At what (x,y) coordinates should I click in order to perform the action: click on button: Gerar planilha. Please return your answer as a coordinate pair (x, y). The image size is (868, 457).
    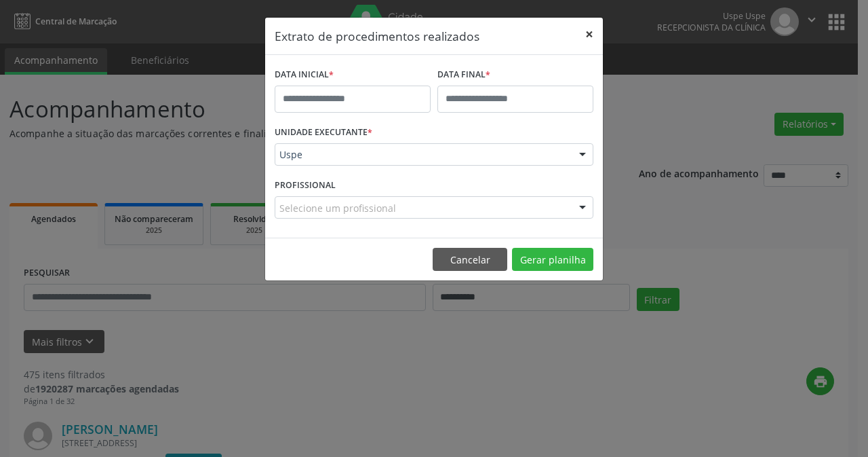
    Looking at the image, I should click on (553, 260).